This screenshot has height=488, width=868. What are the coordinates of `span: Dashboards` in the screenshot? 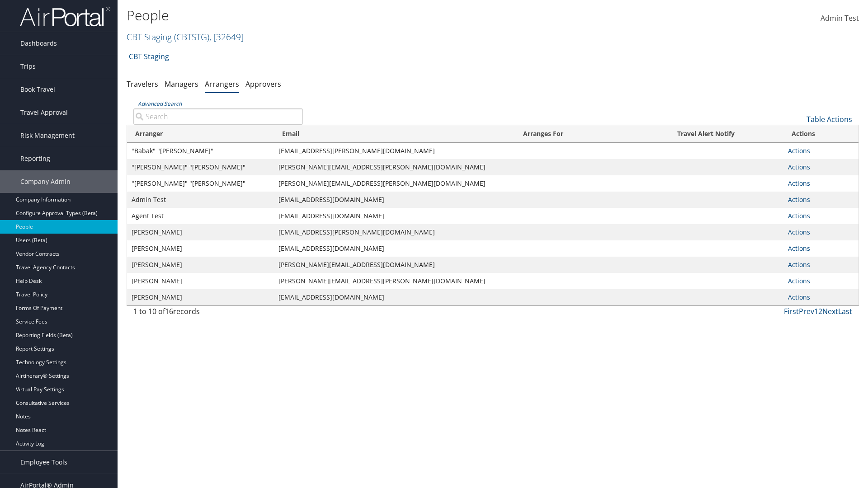 It's located at (38, 44).